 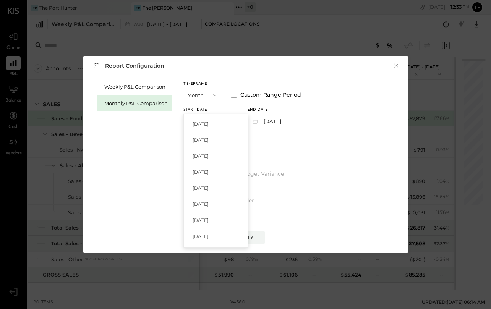 What do you see at coordinates (271, 95) in the screenshot?
I see `span: Custom Range Period` at bounding box center [271, 95].